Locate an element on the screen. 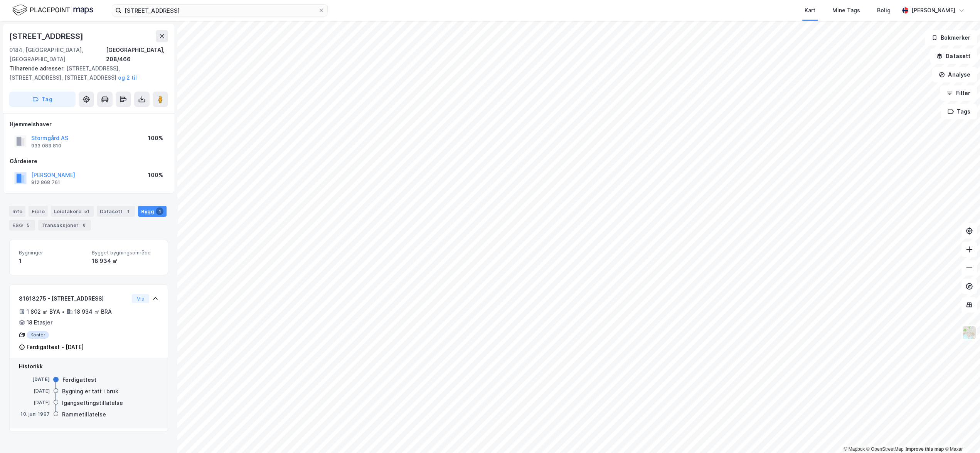 This screenshot has width=980, height=453. div: Hjemmelshaver is located at coordinates (88, 124).